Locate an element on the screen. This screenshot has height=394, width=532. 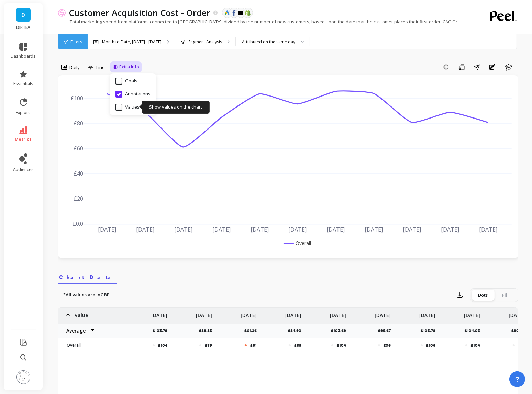
p: £95.67 is located at coordinates (386, 331).